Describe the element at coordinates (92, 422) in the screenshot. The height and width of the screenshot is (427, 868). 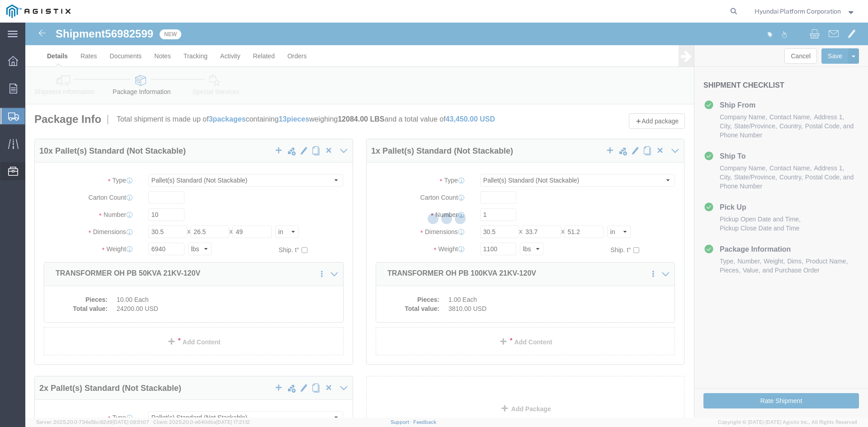
I see `span: Server: 2025.20.0-734e5bc92d9` at that location.